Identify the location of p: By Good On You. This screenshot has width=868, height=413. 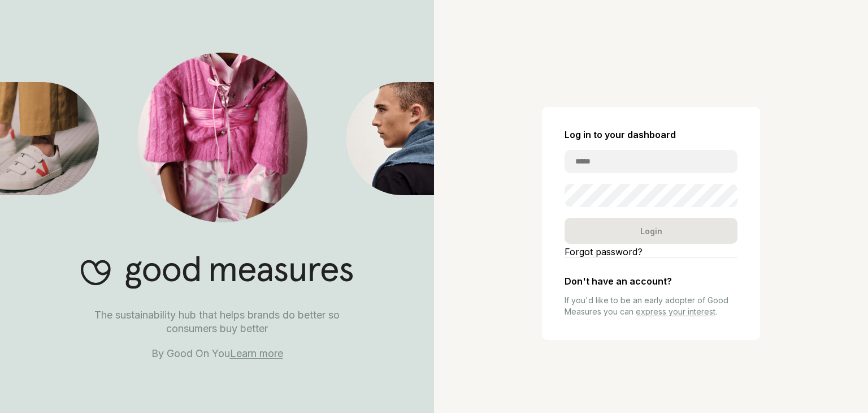
(217, 353).